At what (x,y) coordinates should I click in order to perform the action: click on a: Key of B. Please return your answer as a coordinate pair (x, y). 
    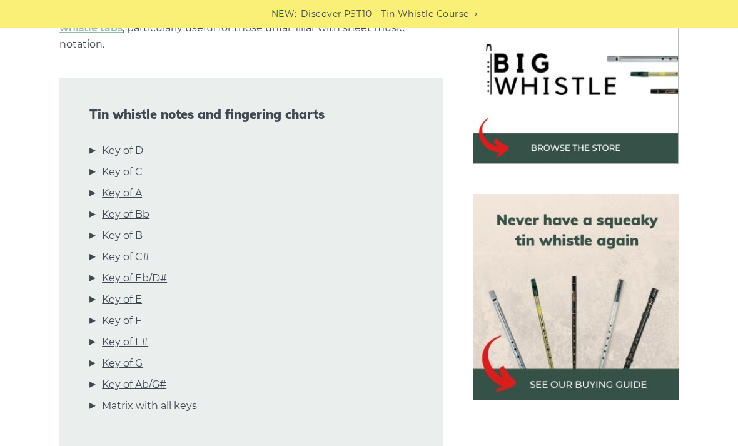
    Looking at the image, I should click on (122, 236).